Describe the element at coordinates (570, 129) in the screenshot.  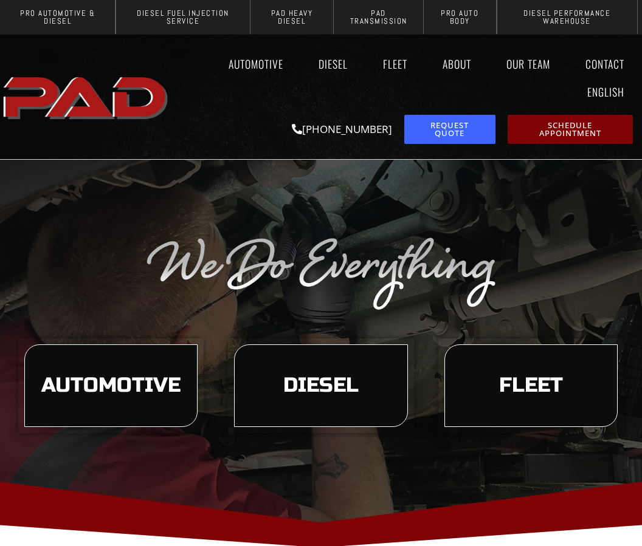
I see `a: schedule repair or service appointment` at that location.